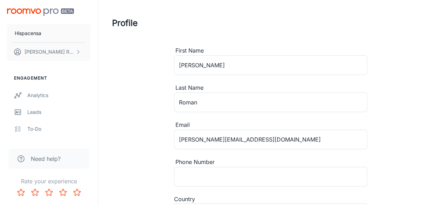 The image size is (443, 205). Describe the element at coordinates (63, 192) in the screenshot. I see `button: Rate 4 star` at that location.